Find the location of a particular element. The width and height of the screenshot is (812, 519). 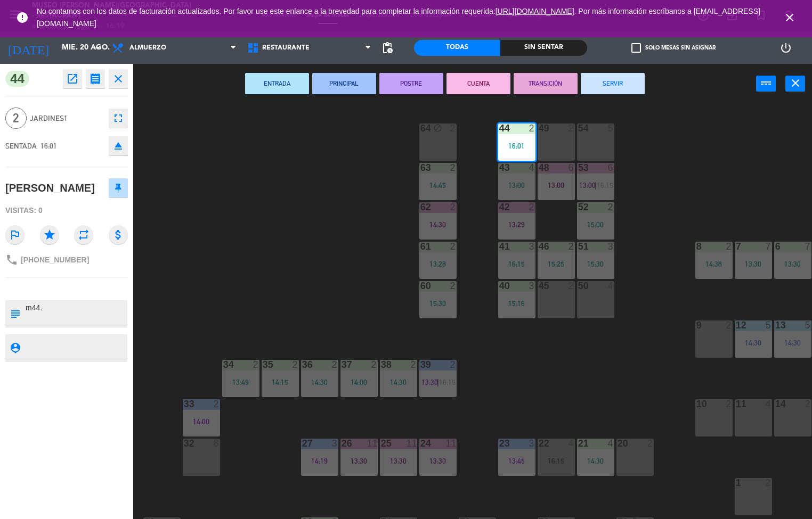

span: check_box_outline_blank is located at coordinates (636, 48).